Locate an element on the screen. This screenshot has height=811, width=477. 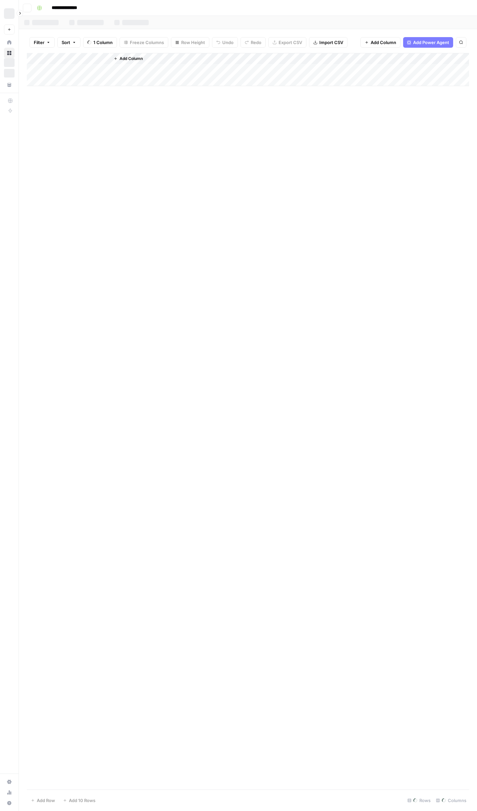
span: Sort is located at coordinates (66, 42).